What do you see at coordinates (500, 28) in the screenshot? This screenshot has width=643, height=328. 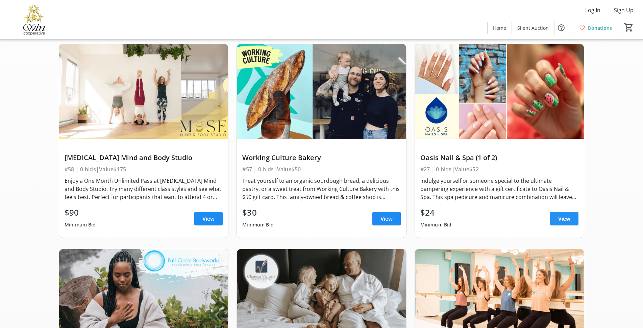 I see `span: Home` at bounding box center [500, 28].